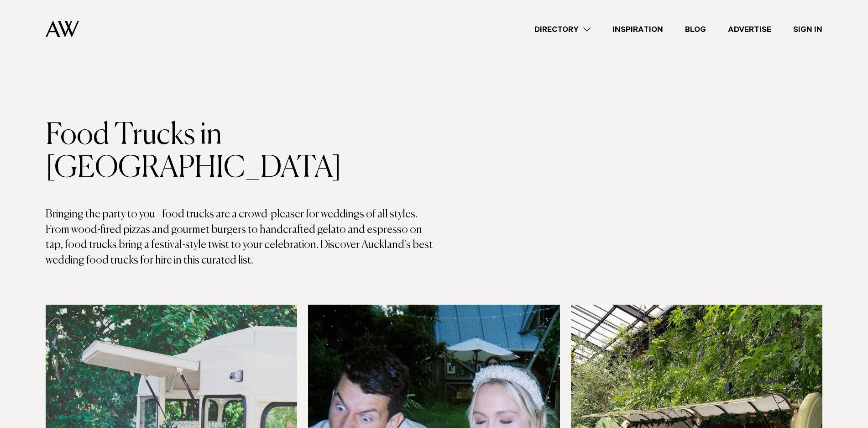 The width and height of the screenshot is (868, 428). What do you see at coordinates (750, 29) in the screenshot?
I see `a: Advertise` at bounding box center [750, 29].